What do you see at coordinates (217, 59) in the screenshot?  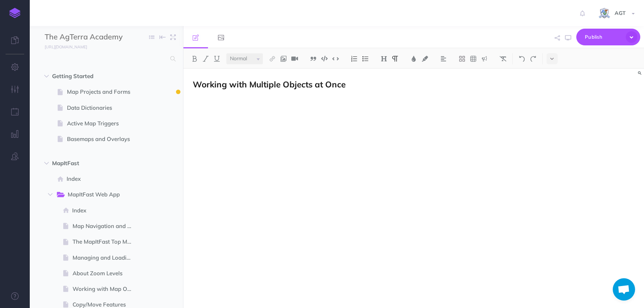 I see `img: Underline button` at bounding box center [217, 59].